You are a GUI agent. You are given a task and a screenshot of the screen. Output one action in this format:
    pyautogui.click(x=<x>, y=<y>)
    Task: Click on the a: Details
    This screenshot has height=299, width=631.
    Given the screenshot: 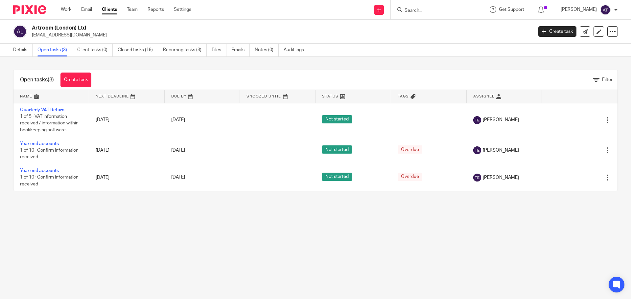 What is the action you would take?
    pyautogui.click(x=23, y=50)
    